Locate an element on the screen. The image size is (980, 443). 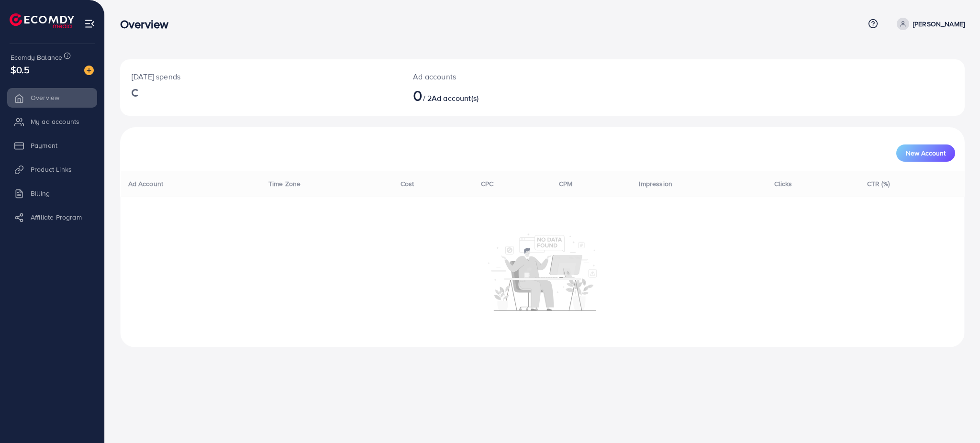
span: $0.5 is located at coordinates (20, 69).